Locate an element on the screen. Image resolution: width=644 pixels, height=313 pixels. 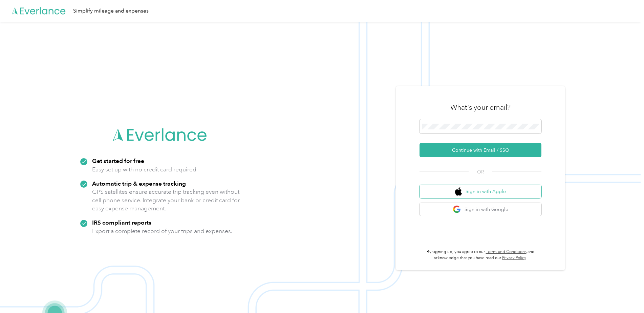
p: GPS satellites ensure accurate trip tracking even without cell phone service. Integrate your bank... is located at coordinates (166, 200).